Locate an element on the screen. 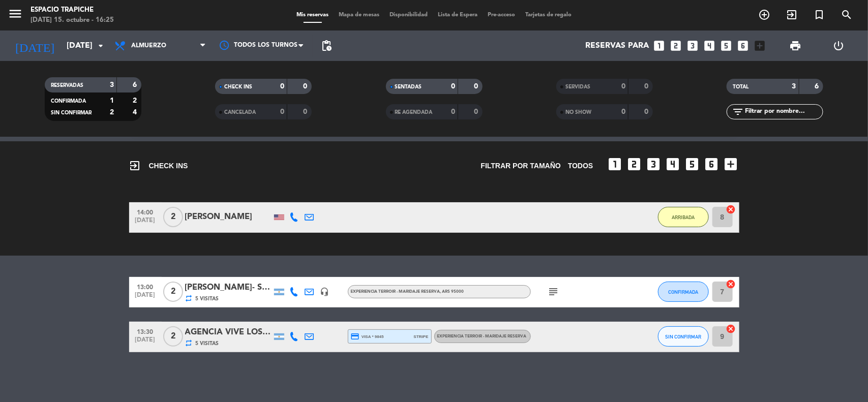 This screenshot has width=868, height=402. input: Filtrar por nombre... is located at coordinates (784, 112).